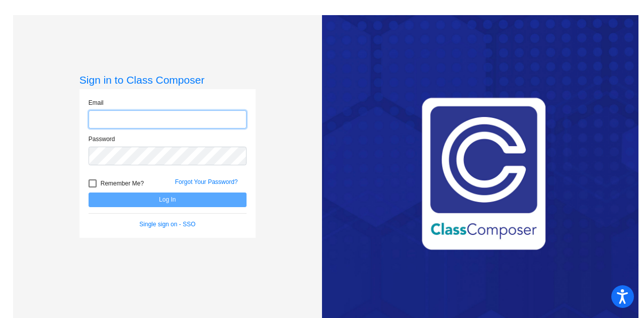  What do you see at coordinates (122, 183) in the screenshot?
I see `span: Remember Me?` at bounding box center [122, 183].